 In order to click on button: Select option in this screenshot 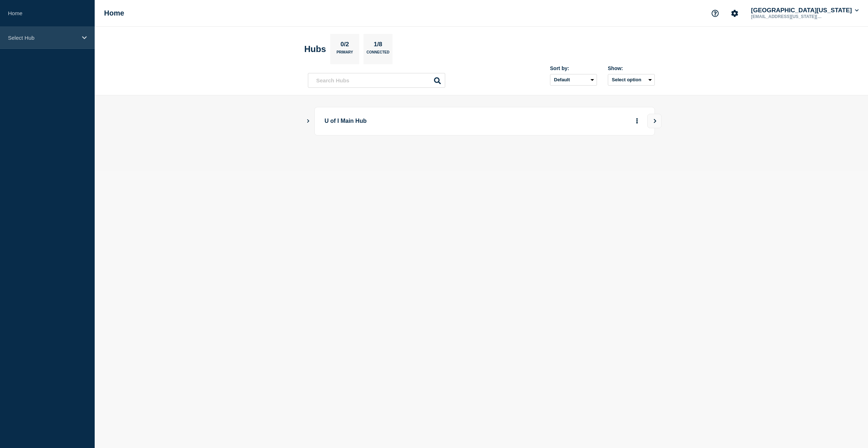, I will do `click(632, 80)`.